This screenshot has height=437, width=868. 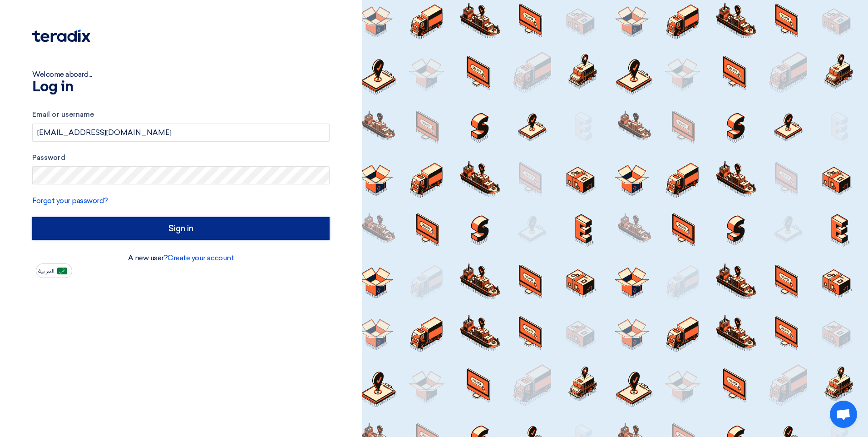 What do you see at coordinates (180, 158) in the screenshot?
I see `label: Password` at bounding box center [180, 158].